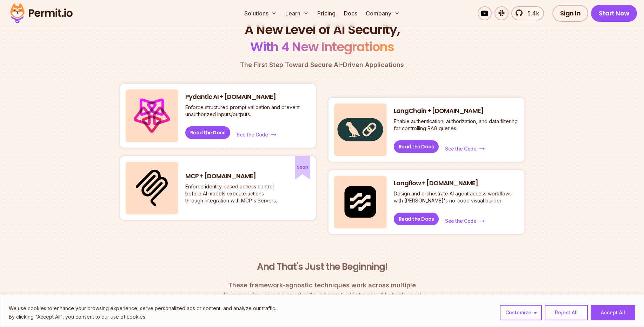  What do you see at coordinates (143, 317) in the screenshot?
I see `p: By clicking "Accept All", you consent to our use of cookies.` at bounding box center [143, 317].